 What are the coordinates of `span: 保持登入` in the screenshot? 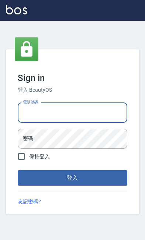 It's located at (40, 157).